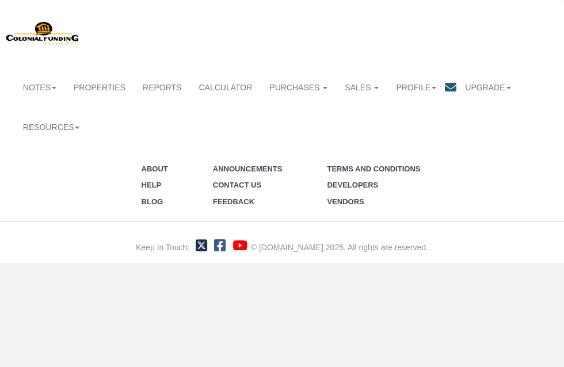 The width and height of the screenshot is (564, 367). Describe the element at coordinates (162, 87) in the screenshot. I see `a: Reports` at that location.